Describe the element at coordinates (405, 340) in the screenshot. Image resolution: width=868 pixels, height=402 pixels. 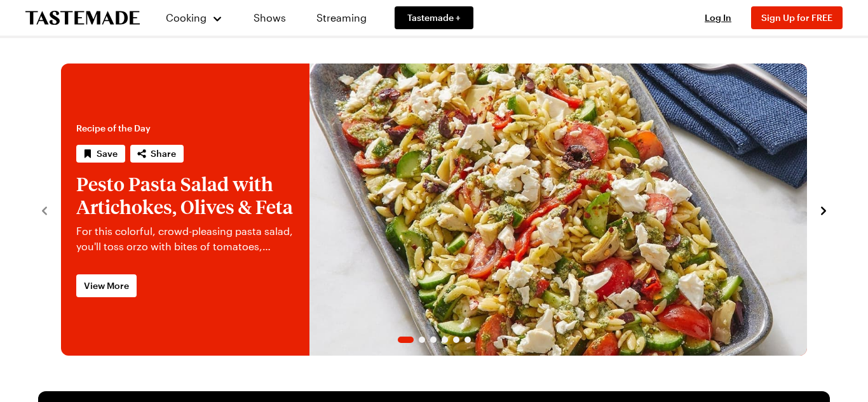
I see `span: Go to slide 1` at that location.